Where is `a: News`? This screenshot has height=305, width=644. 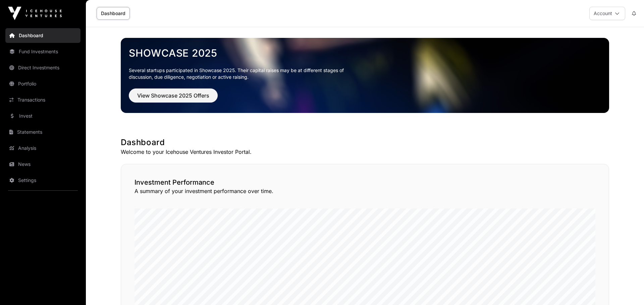 a: News is located at coordinates (43, 164).